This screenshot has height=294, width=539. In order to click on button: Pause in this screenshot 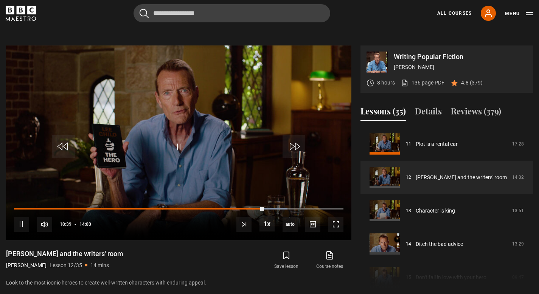, I will do `click(22, 224)`.